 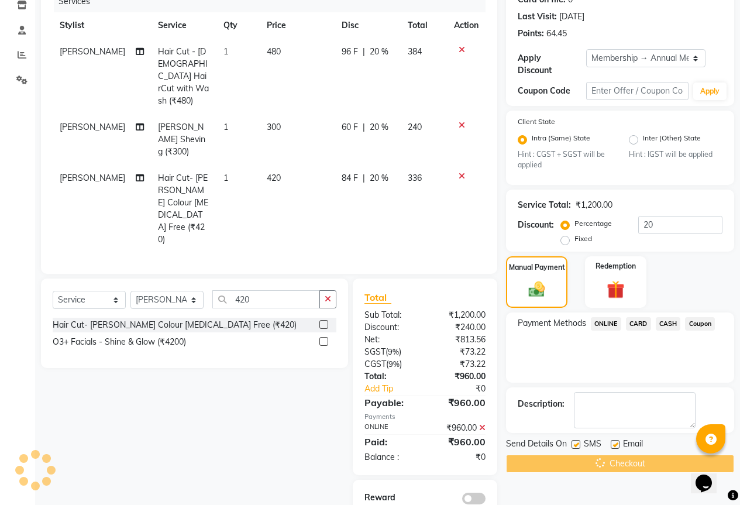 I want to click on div: Coupon Code, so click(x=551, y=91).